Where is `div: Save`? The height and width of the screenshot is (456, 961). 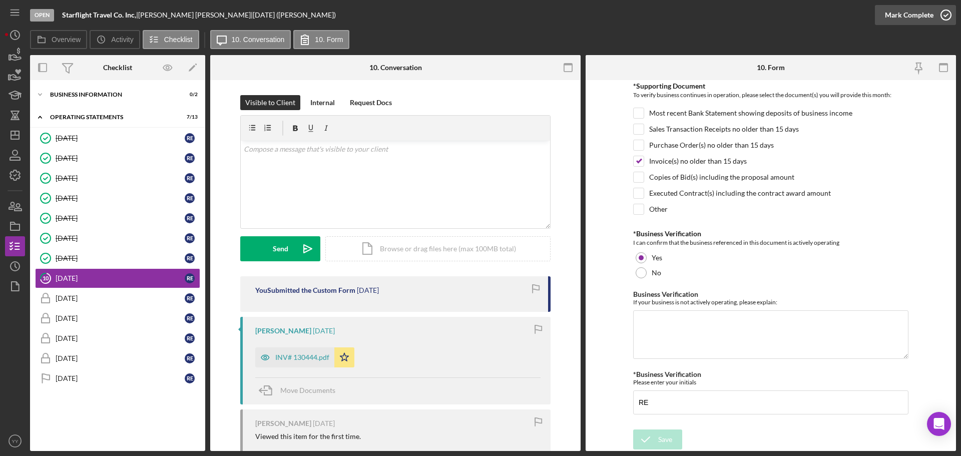
div: Save is located at coordinates (665, 440).